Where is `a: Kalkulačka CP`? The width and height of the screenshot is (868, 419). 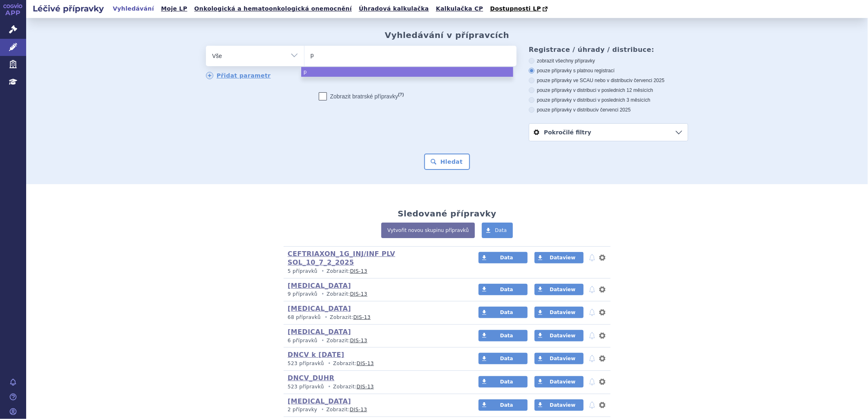 a: Kalkulačka CP is located at coordinates (460, 9).